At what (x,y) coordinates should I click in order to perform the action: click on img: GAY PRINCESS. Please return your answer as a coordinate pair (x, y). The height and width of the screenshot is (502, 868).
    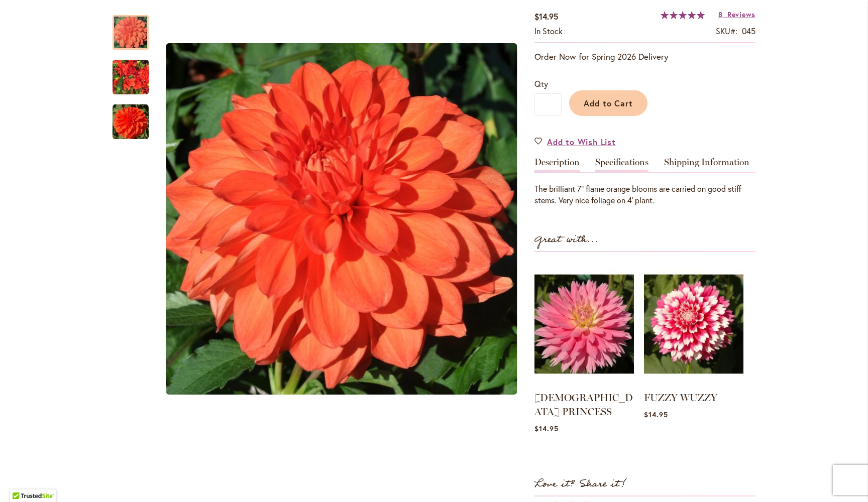
    Looking at the image, I should click on (584, 325).